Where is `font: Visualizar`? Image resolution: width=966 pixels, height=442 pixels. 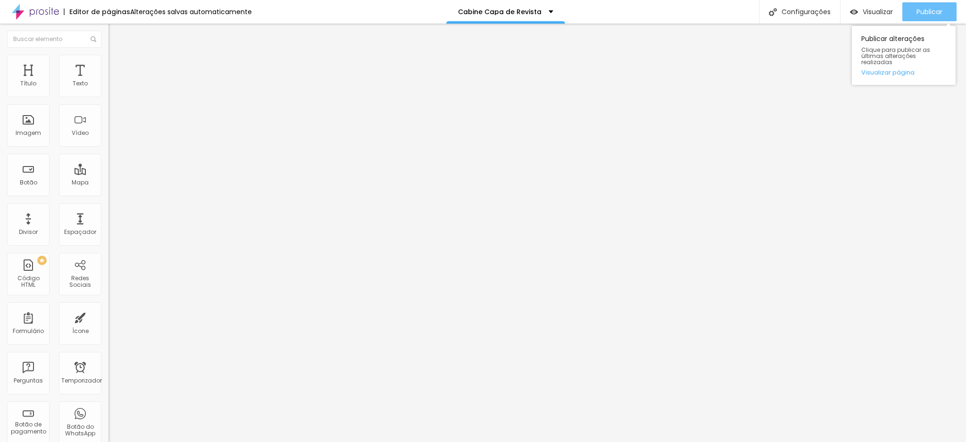
font: Visualizar is located at coordinates (878, 12).